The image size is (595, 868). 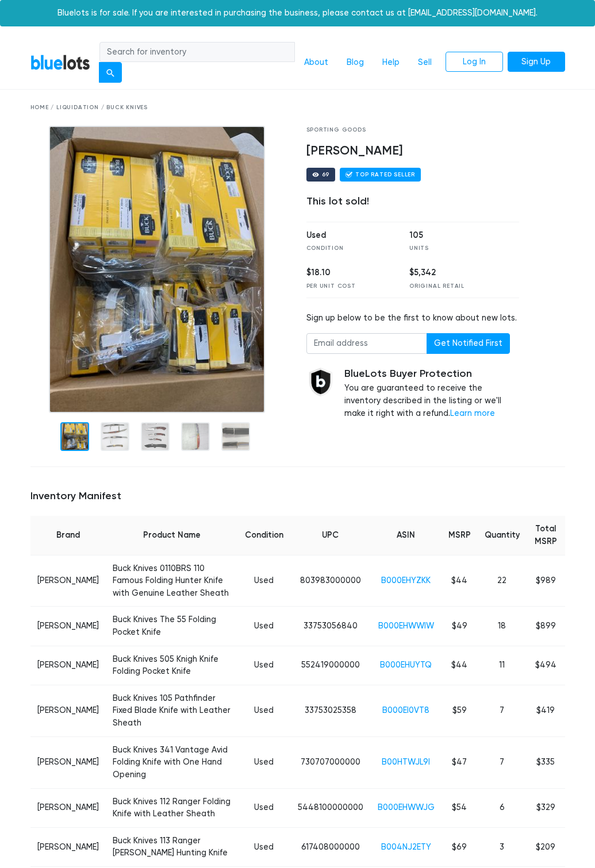 What do you see at coordinates (331, 626) in the screenshot?
I see `td: 33753056840` at bounding box center [331, 626].